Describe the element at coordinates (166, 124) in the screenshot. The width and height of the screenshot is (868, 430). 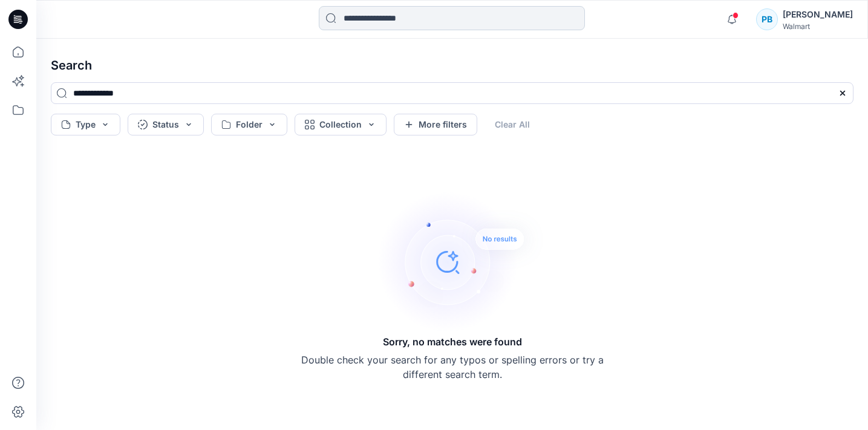
I see `button: Status` at that location.